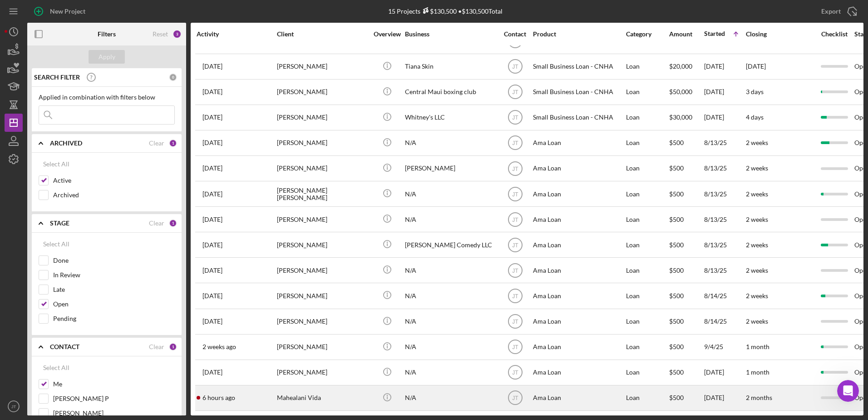 The width and height of the screenshot is (868, 420). What do you see at coordinates (686, 34) in the screenshot?
I see `div: Amount` at bounding box center [686, 34].